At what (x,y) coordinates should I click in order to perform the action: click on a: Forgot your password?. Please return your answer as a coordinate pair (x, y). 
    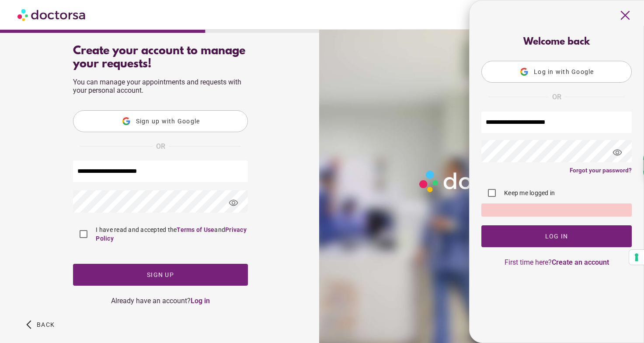
    Looking at the image, I should click on (601, 170).